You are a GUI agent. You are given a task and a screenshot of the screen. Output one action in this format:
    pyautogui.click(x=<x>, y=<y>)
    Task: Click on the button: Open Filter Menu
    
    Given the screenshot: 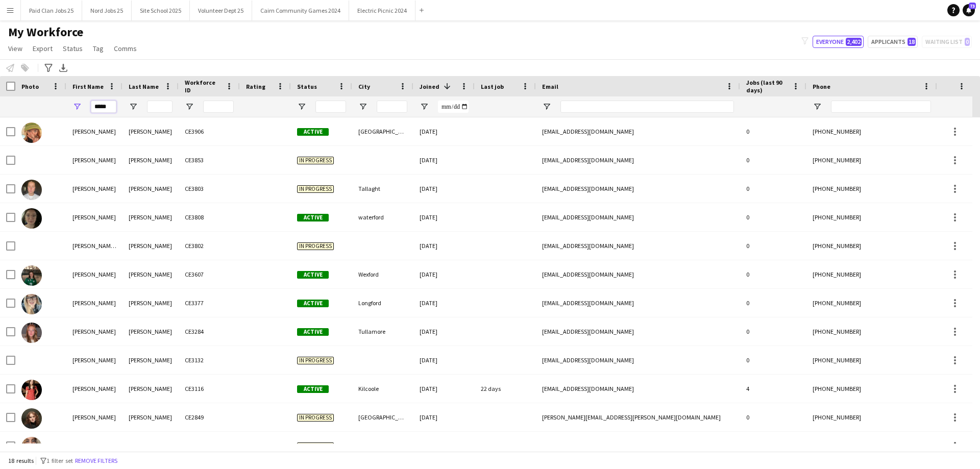 What is the action you would take?
    pyautogui.click(x=189, y=106)
    